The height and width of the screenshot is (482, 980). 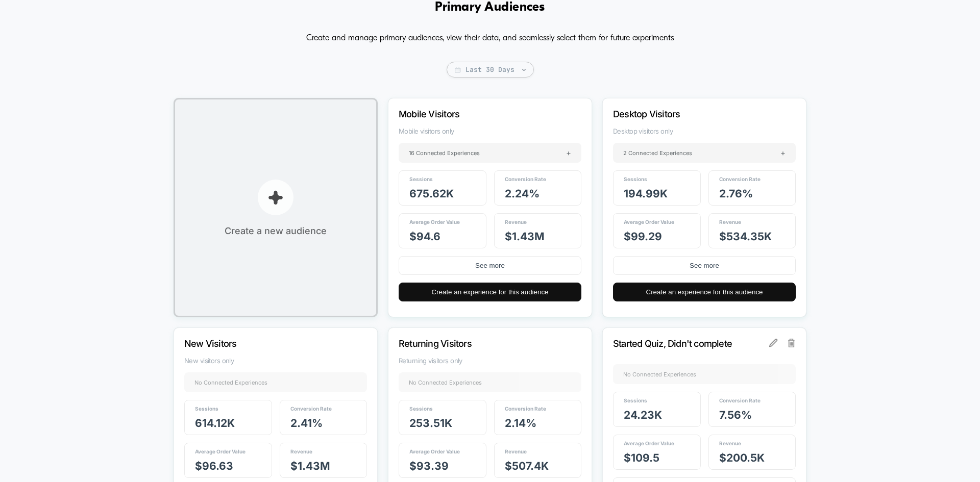 What do you see at coordinates (691, 114) in the screenshot?
I see `p: Desktop Visitors` at bounding box center [691, 114].